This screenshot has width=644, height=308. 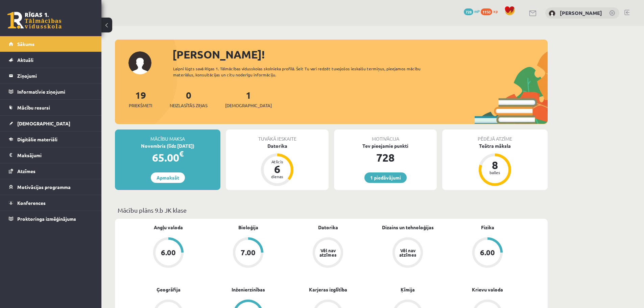 What do you see at coordinates (47, 219) in the screenshot?
I see `span: Proktoringa izmēģinājums` at bounding box center [47, 219].